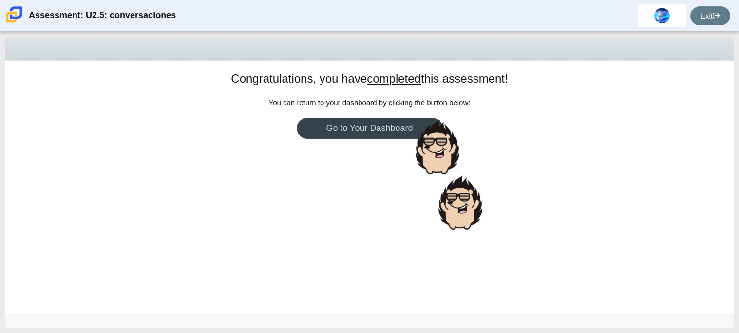 Image resolution: width=739 pixels, height=333 pixels. What do you see at coordinates (369, 79) in the screenshot?
I see `h1: Congratulations, you have this assessment!` at bounding box center [369, 79].